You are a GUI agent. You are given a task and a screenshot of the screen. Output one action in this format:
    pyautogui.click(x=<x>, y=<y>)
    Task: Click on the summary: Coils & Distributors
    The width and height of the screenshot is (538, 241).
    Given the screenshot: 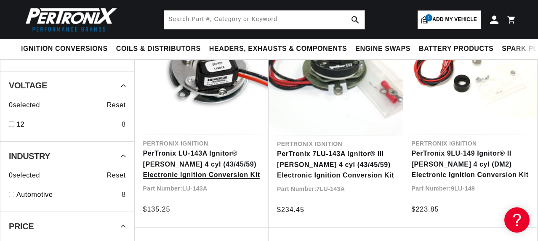 What is the action you would take?
    pyautogui.click(x=158, y=49)
    